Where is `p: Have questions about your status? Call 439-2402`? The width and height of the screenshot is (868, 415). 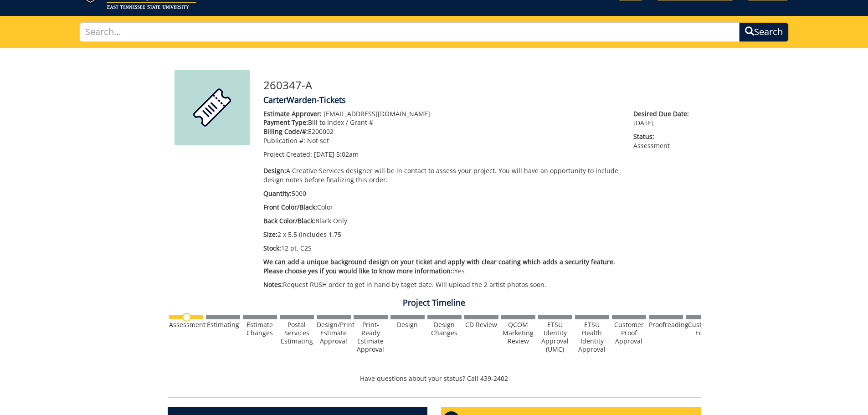
p: Have questions about your status? Call 439-2402 is located at coordinates (434, 379).